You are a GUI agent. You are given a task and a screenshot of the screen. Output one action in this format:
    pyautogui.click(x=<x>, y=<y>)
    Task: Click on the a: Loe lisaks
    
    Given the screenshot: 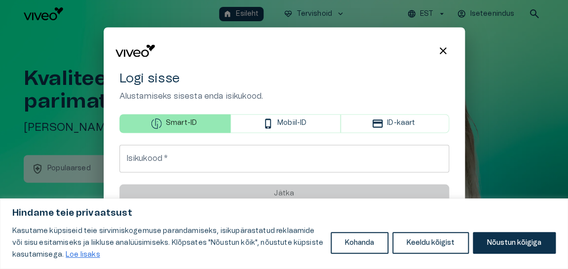 What is the action you would take?
    pyautogui.click(x=83, y=254)
    